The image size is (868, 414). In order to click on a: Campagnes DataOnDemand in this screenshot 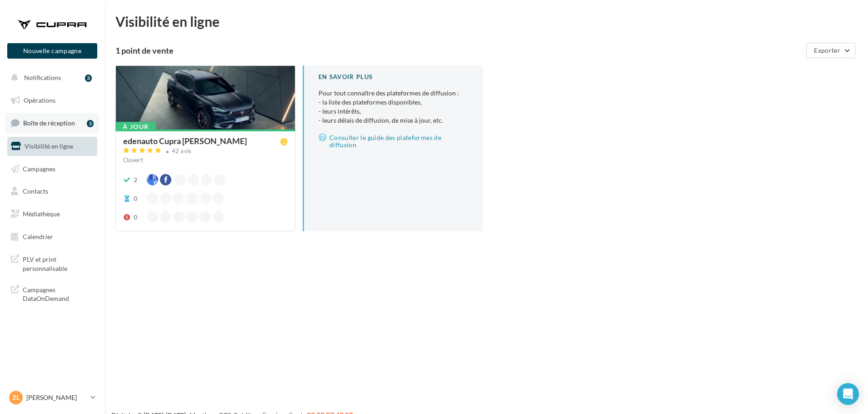, I will do `click(52, 293)`.